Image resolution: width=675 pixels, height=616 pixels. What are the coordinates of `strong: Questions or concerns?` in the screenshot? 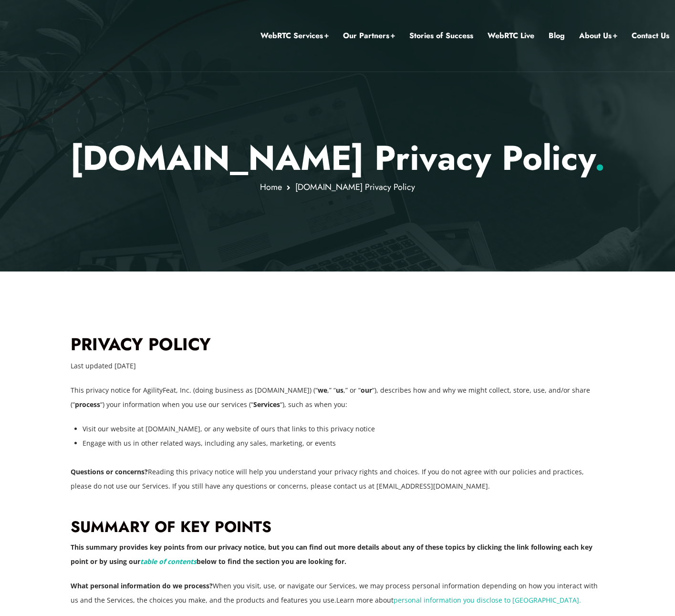 It's located at (109, 471).